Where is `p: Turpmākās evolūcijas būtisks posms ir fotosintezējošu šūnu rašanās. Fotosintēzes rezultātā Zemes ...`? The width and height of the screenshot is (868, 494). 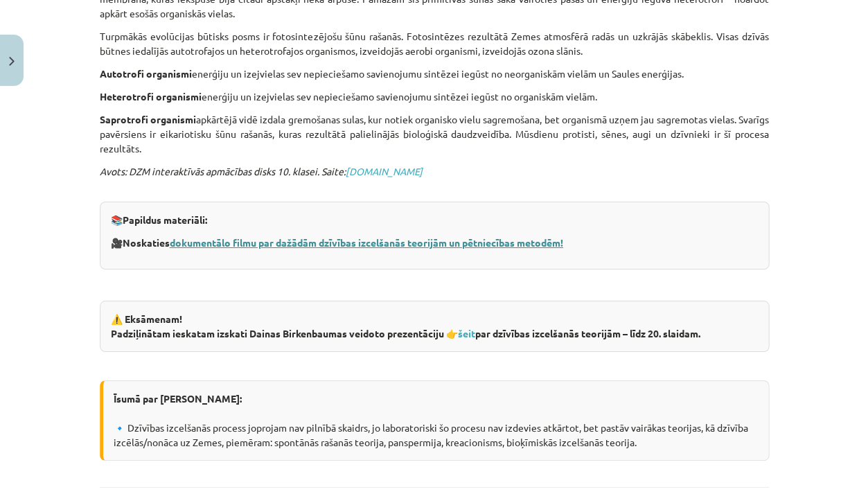 p: Turpmākās evolūcijas būtisks posms ir fotosintezējošu šūnu rašanās. Fotosintēzes rezultātā Zemes ... is located at coordinates (434, 43).